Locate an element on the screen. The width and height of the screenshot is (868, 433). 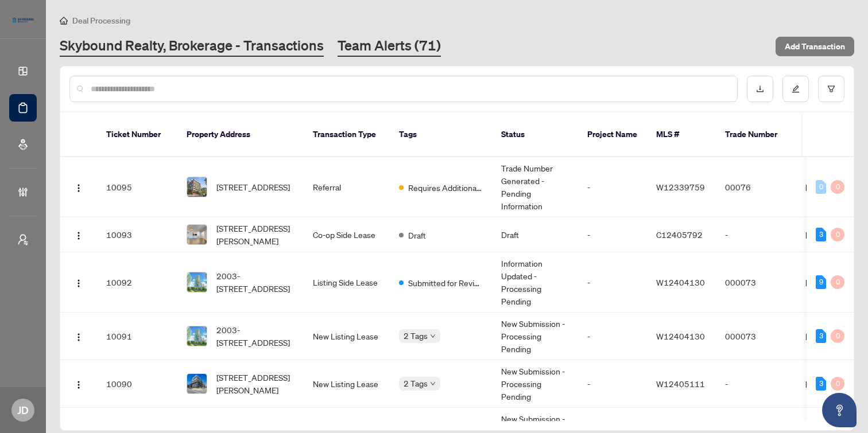
button: Open asap is located at coordinates (840, 410).